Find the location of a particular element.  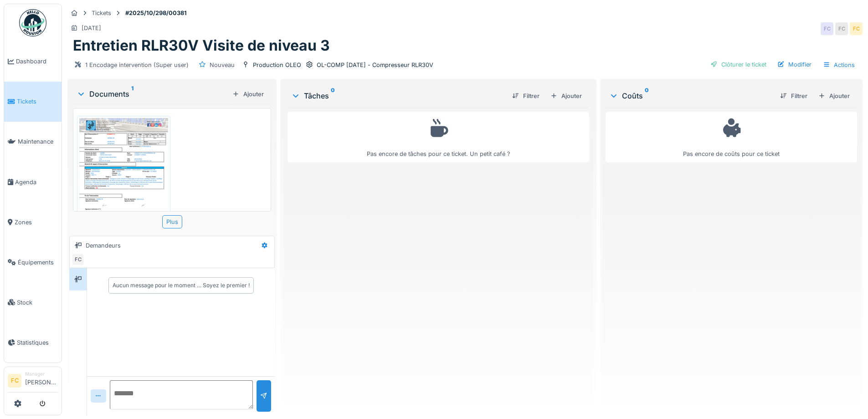

li: FC is located at coordinates (14, 381).